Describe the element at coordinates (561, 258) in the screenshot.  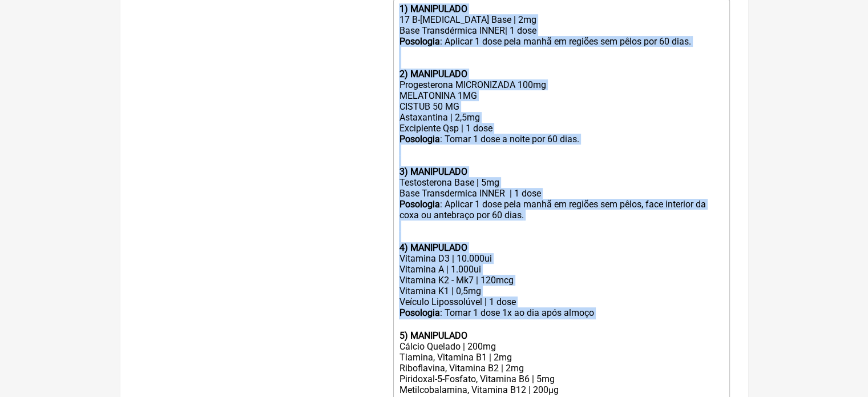
I see `div: Vitamina D3 | 10.000ui` at that location.